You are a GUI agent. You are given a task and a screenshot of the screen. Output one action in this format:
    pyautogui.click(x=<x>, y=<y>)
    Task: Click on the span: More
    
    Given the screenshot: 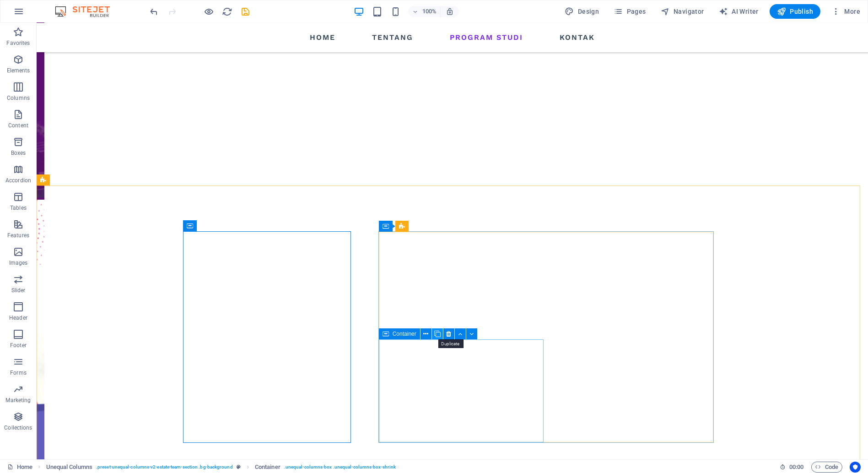 What is the action you would take?
    pyautogui.click(x=845, y=11)
    